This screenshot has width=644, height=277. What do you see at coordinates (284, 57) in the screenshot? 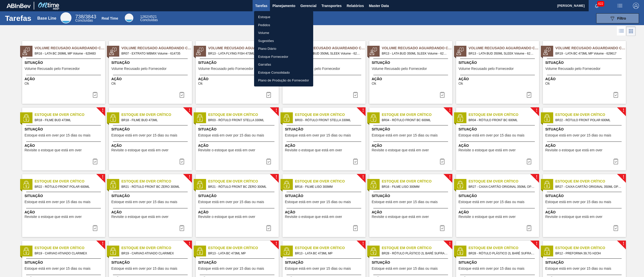
I see `li: Estoque Fornecedor` at bounding box center [284, 57].